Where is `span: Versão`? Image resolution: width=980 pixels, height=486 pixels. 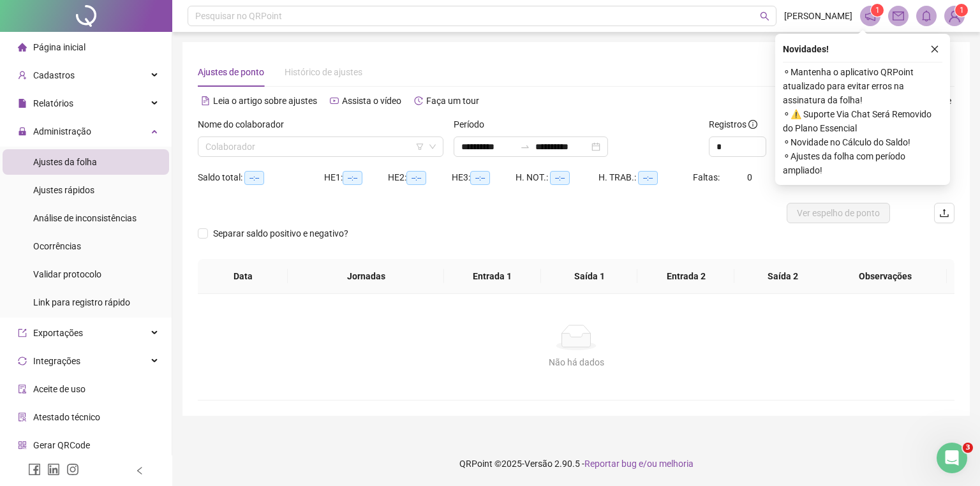
span: Versão is located at coordinates (538, 463).